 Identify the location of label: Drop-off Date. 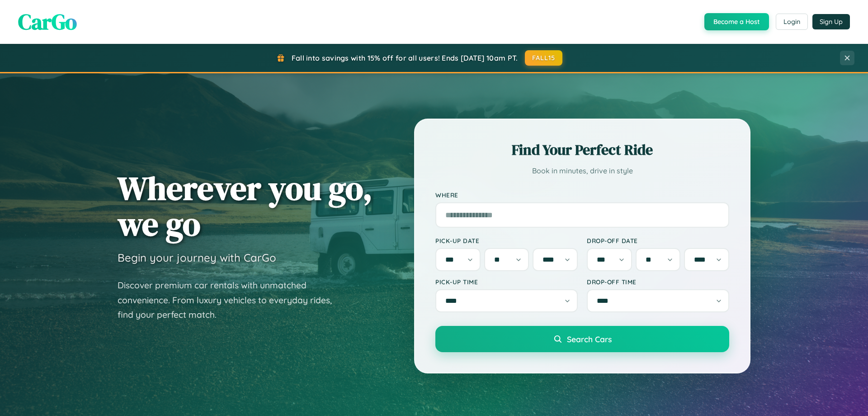
(658, 241).